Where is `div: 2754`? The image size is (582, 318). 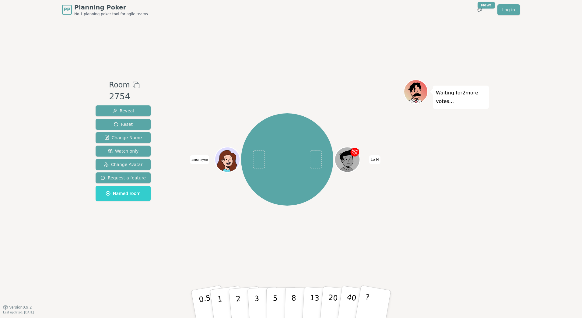 div: 2754 is located at coordinates (124, 97).